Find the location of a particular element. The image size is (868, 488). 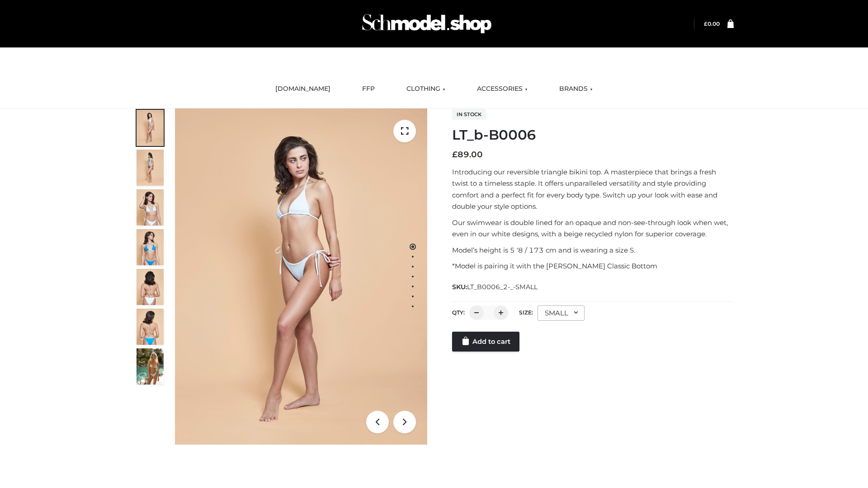

img: ArielClassicBikiniTop_CloudNine_AzureSky_OW114ECO_3-scaled.jpg is located at coordinates (150, 207).